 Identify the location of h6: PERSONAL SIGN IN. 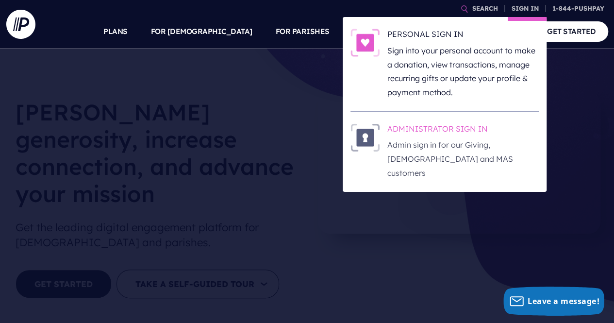
(463, 36).